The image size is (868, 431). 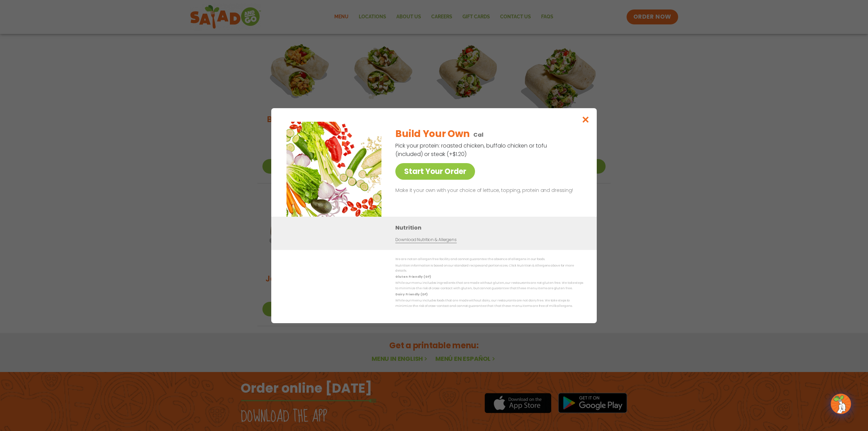 What do you see at coordinates (586, 119) in the screenshot?
I see `button: Close modal` at bounding box center [586, 119].